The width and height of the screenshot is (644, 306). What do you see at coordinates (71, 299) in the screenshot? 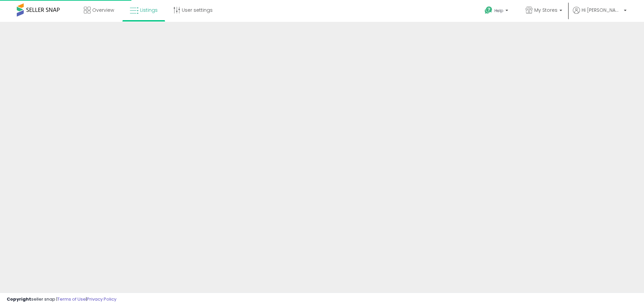
I see `a: Terms of Use` at bounding box center [71, 299].